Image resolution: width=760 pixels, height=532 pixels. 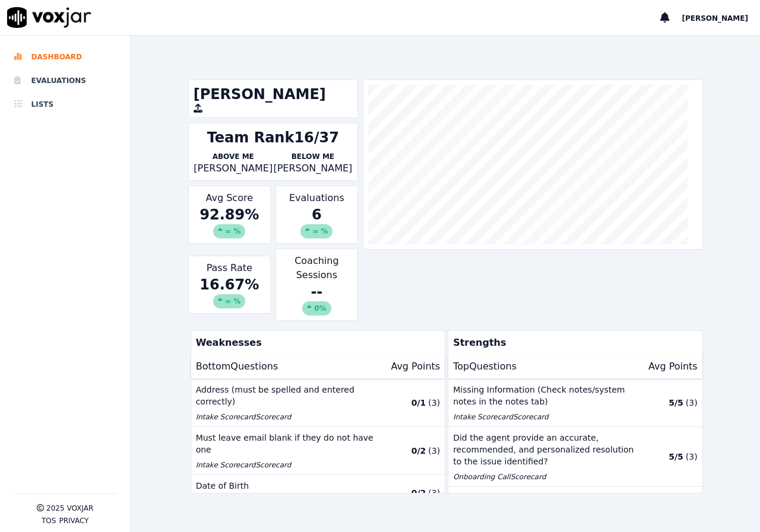 What do you see at coordinates (544, 504) in the screenshot?
I see `p: Did the agent provide any false expectations or incorrect information?` at bounding box center [544, 504].